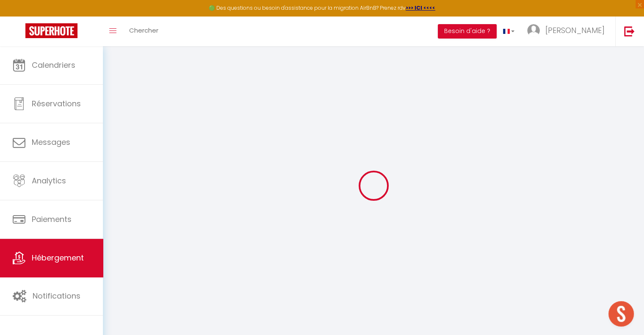 Image resolution: width=644 pixels, height=335 pixels. I want to click on span: Chercher, so click(144, 30).